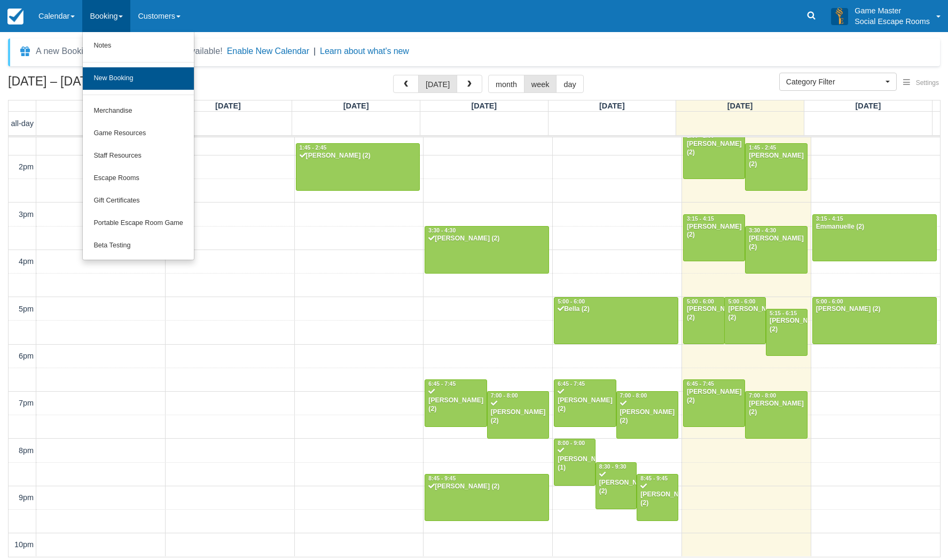 This screenshot has height=560, width=948. Describe the element at coordinates (138, 134) in the screenshot. I see `a: Game Resources` at that location.